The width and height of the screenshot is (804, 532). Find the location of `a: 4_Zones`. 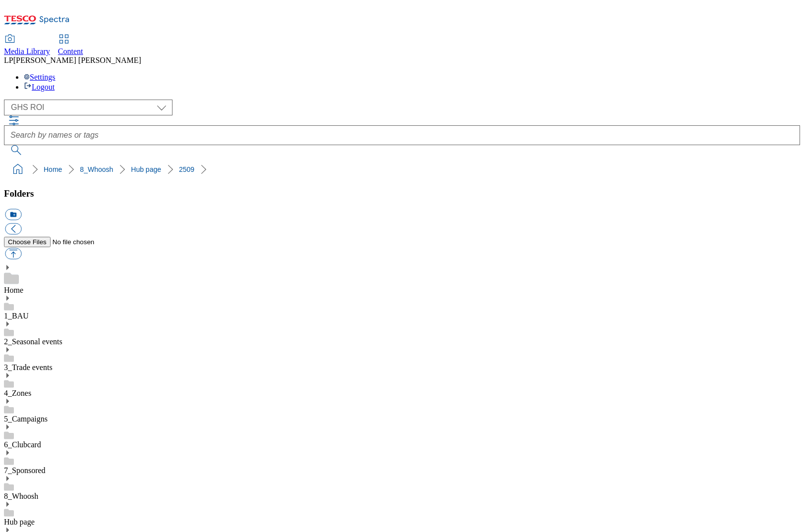

a: 4_Zones is located at coordinates (17, 393).